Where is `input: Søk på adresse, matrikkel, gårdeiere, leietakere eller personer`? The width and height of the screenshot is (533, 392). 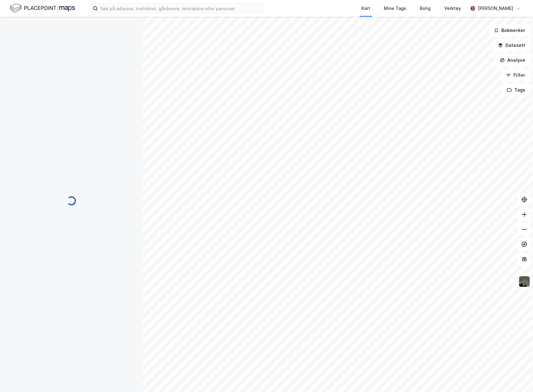 input: Søk på adresse, matrikkel, gårdeiere, leietakere eller personer is located at coordinates (181, 8).